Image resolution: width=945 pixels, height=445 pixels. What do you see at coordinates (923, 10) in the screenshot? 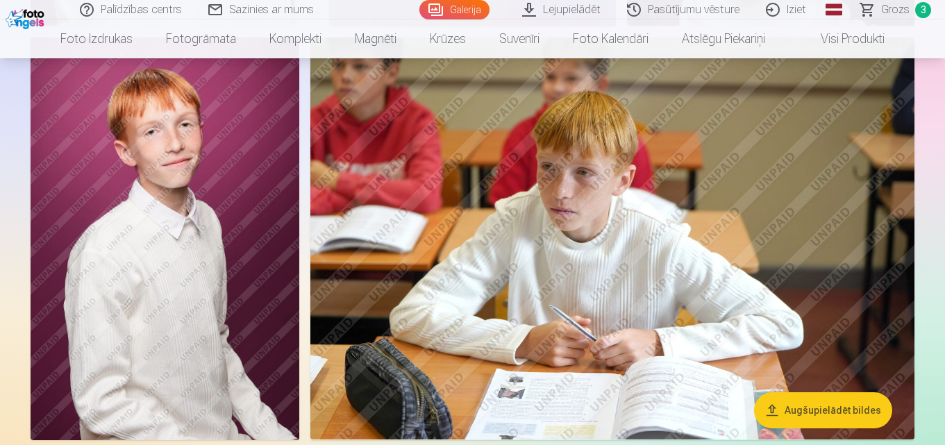
I see `span: 3` at bounding box center [923, 10].